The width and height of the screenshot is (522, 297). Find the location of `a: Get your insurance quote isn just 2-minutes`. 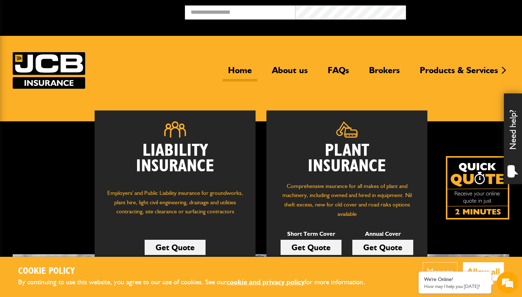

a: Get your insurance quote isn just 2-minutes is located at coordinates (477, 188).